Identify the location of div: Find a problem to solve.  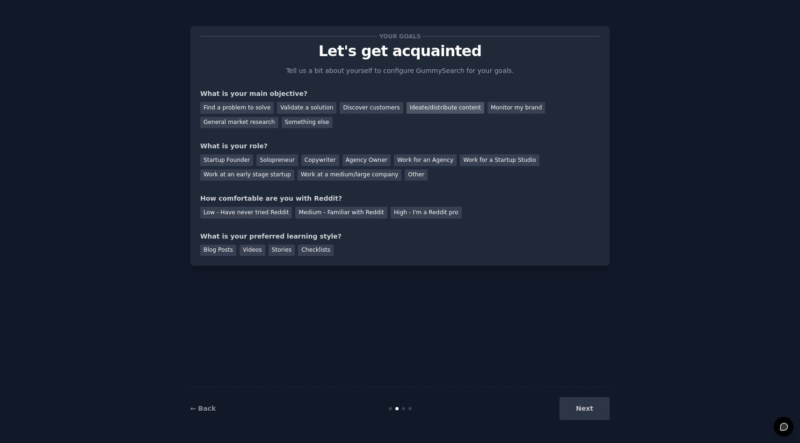
(237, 108).